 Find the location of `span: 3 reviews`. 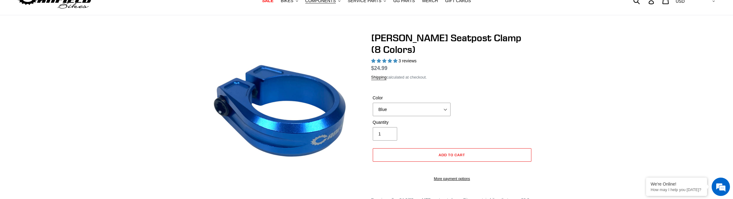

span: 3 reviews is located at coordinates (407, 61).